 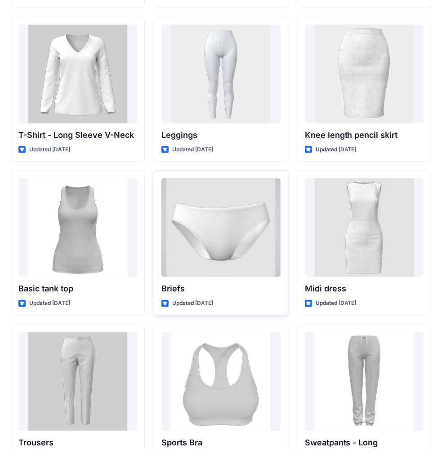 I want to click on p: T-Shirt - Long Sleeve V-Neck, so click(x=78, y=135).